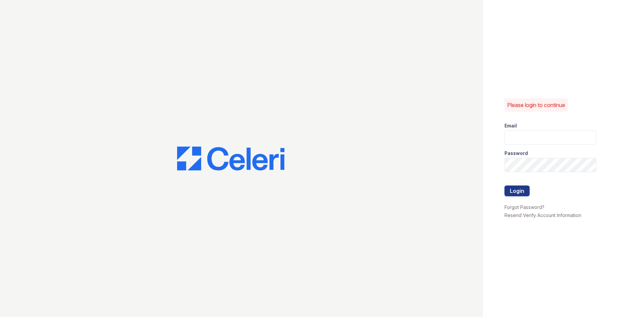 This screenshot has width=644, height=317. I want to click on label: Email, so click(510, 126).